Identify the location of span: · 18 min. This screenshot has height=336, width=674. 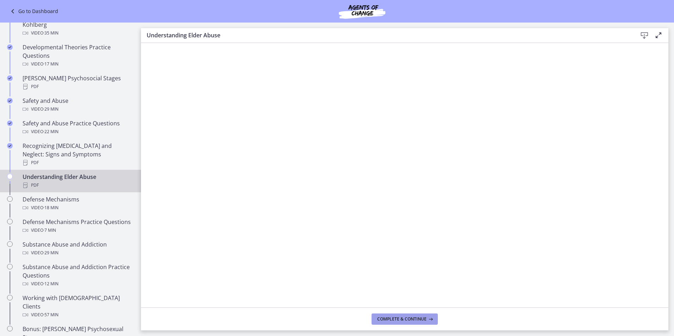
(51, 208).